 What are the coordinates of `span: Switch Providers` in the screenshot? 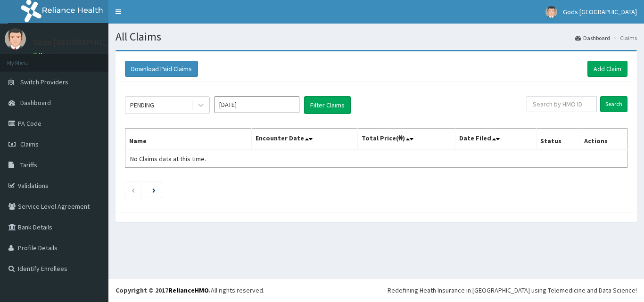 It's located at (45, 82).